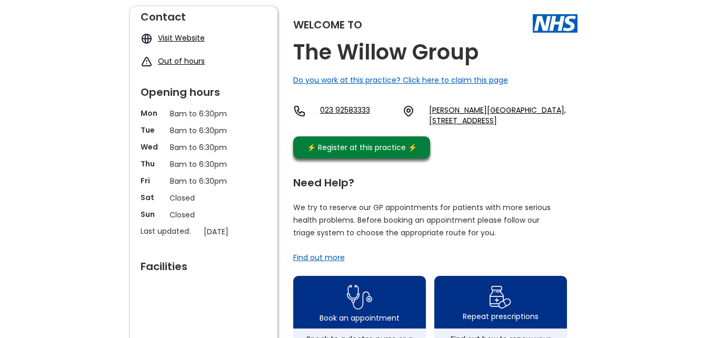 The height and width of the screenshot is (338, 707). What do you see at coordinates (501, 316) in the screenshot?
I see `div: Repeat prescriptions` at bounding box center [501, 316].